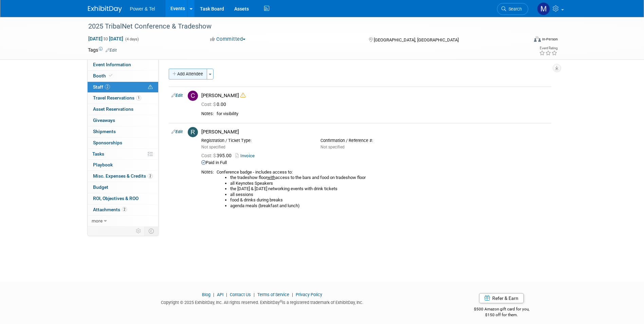  What do you see at coordinates (390, 200) in the screenshot?
I see `li: food & drinks during breaks` at bounding box center [390, 200].